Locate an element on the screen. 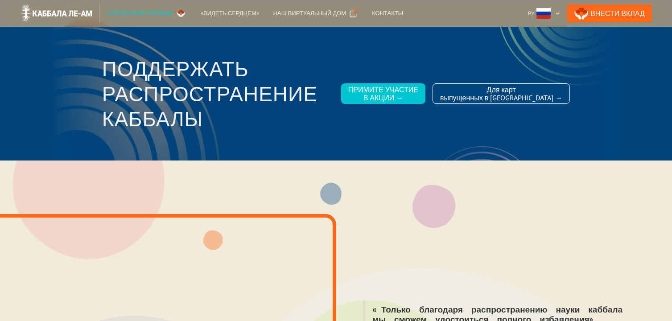 The width and height of the screenshot is (672, 321). div: Примите участие в акции → is located at coordinates (383, 94).